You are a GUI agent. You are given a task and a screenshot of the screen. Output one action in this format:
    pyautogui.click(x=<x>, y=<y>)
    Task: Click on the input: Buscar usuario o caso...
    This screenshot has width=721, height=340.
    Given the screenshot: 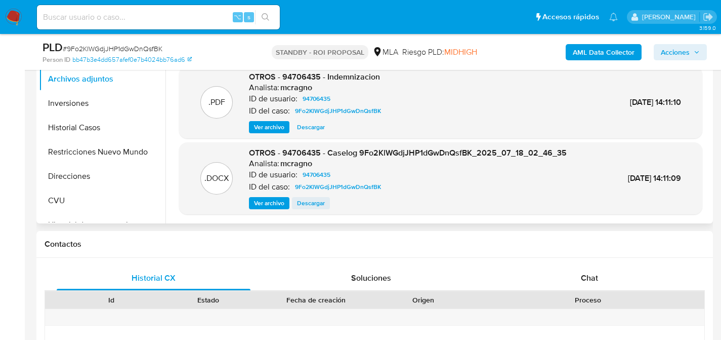 What is the action you would take?
    pyautogui.click(x=158, y=17)
    